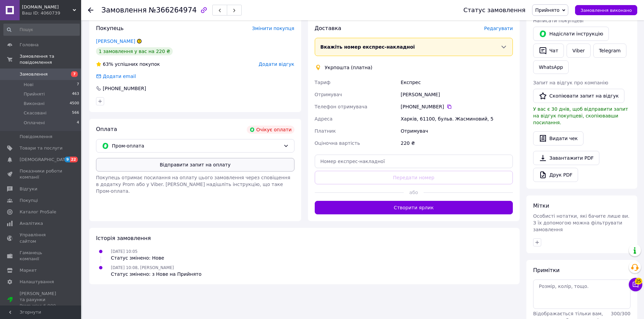 The height and width of the screenshot is (319, 644). I want to click on span: Показники роботи компанії, so click(41, 175).